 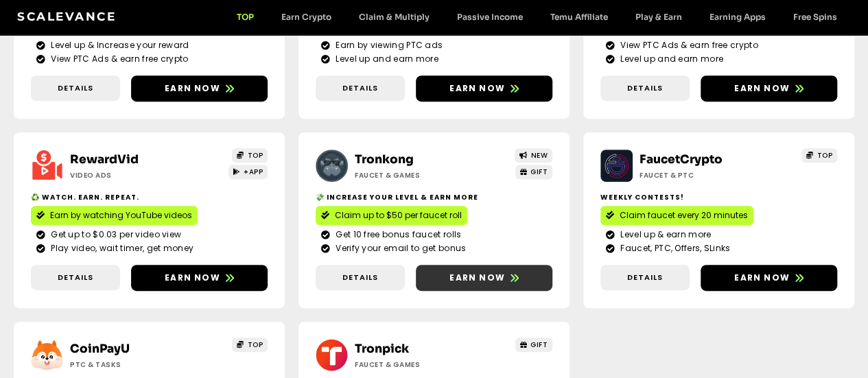 What do you see at coordinates (248, 171) in the screenshot?
I see `a: +APP` at bounding box center [248, 171].